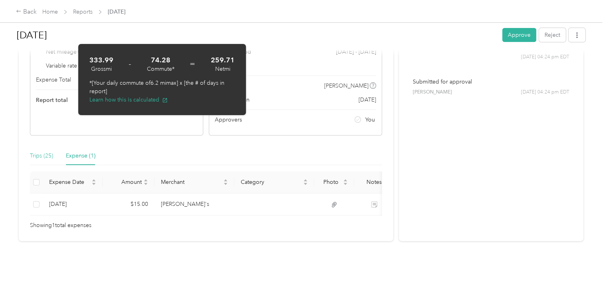 Image resolution: width=606 pixels, height=283 pixels. I want to click on a: Home, so click(50, 12).